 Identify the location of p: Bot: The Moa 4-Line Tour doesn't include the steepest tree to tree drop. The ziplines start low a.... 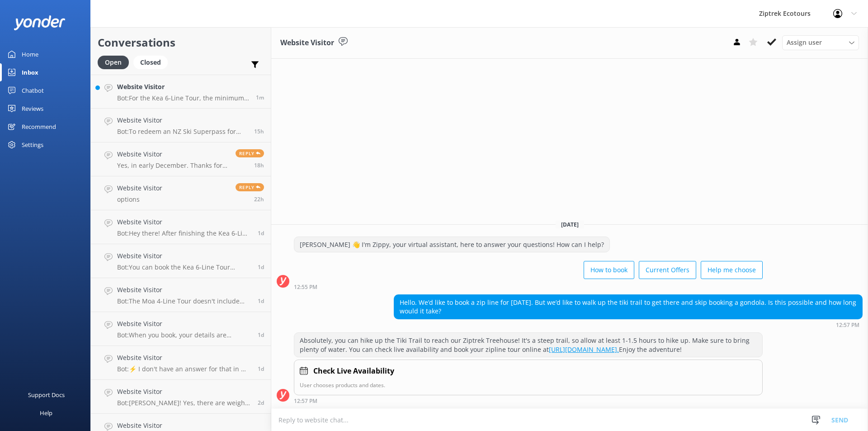
(184, 301).